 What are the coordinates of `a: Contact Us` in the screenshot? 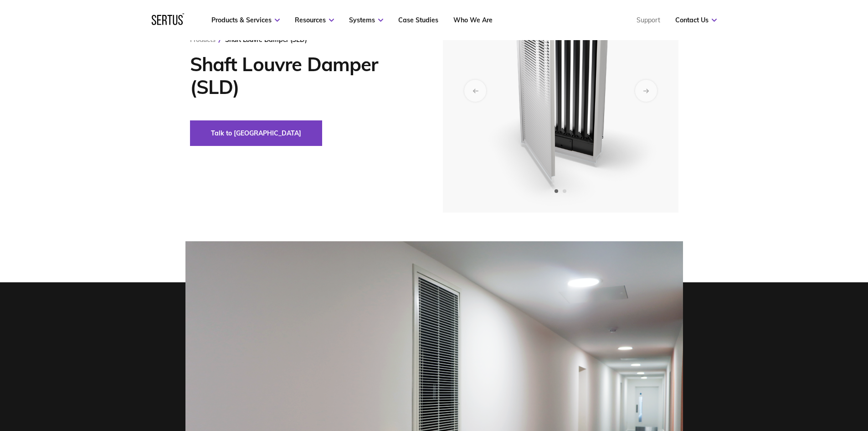 It's located at (696, 20).